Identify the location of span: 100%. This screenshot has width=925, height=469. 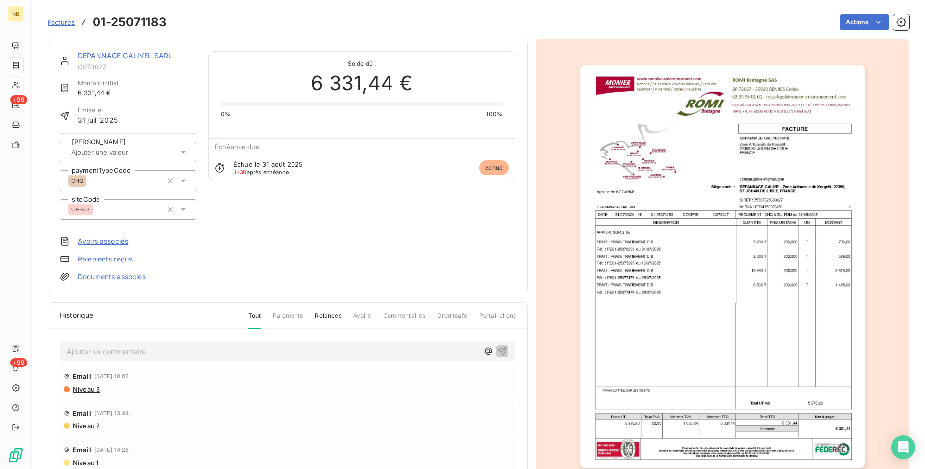
(494, 114).